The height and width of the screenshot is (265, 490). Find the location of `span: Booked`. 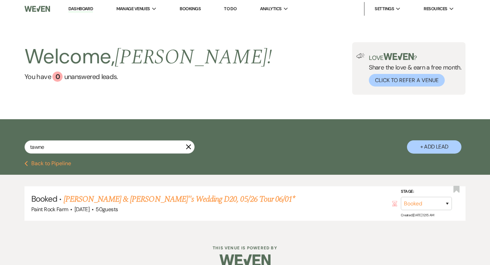

span: Booked is located at coordinates (44, 198).